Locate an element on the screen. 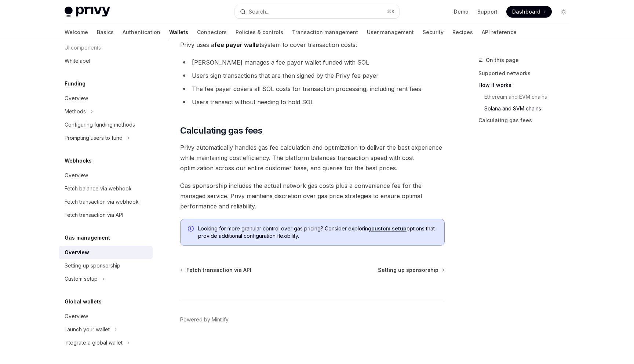 The image size is (634, 364). h5: Global wallets is located at coordinates (83, 302).